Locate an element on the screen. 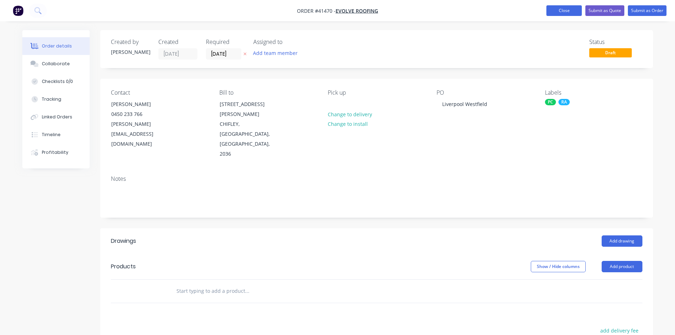 The height and width of the screenshot is (335, 675). div: Notes is located at coordinates (377, 179).